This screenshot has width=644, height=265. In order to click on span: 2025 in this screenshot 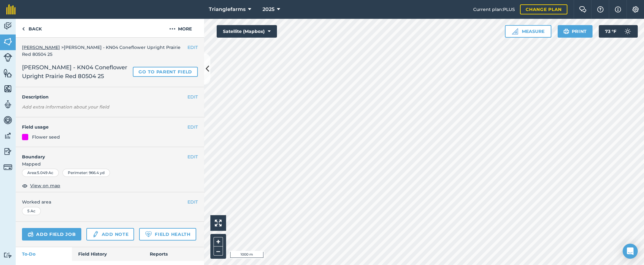, I will do `click(268, 9)`.